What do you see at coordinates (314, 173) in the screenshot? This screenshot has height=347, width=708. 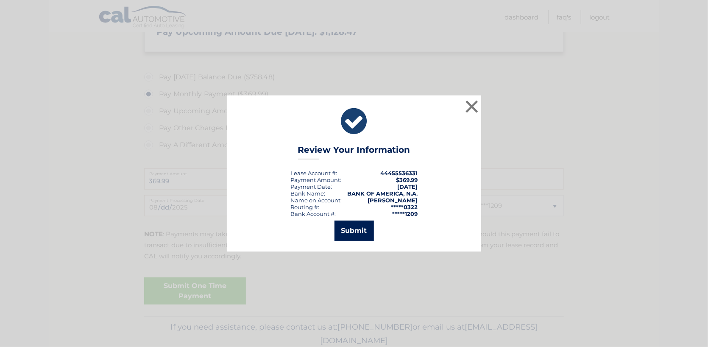 I see `div: Lease Account #:` at bounding box center [314, 173].